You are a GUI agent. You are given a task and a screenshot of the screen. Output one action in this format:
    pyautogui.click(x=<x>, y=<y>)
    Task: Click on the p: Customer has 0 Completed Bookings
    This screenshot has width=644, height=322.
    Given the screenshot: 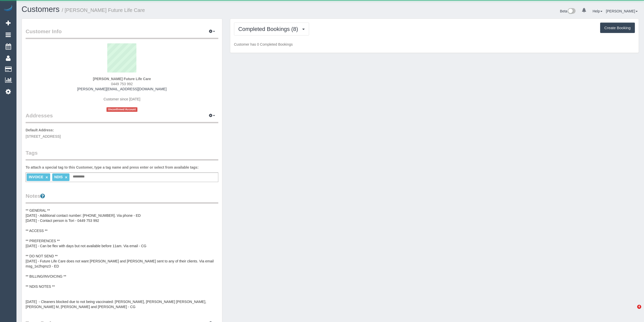 What is the action you would take?
    pyautogui.click(x=434, y=45)
    